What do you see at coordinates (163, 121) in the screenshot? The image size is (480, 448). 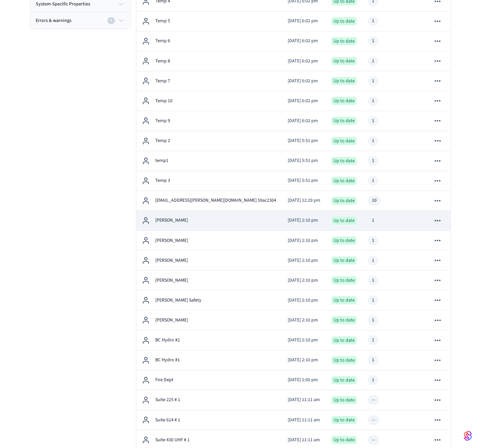 I see `p: Temp 9` at bounding box center [163, 121].